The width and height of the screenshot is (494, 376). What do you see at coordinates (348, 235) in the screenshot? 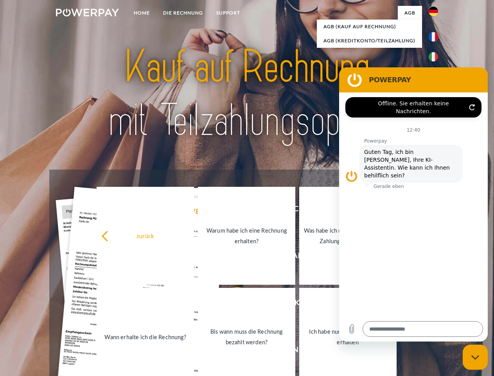
I see `div: Was habe ich noch offen, ist meine Zahlung eingegangen?` at bounding box center [348, 235].